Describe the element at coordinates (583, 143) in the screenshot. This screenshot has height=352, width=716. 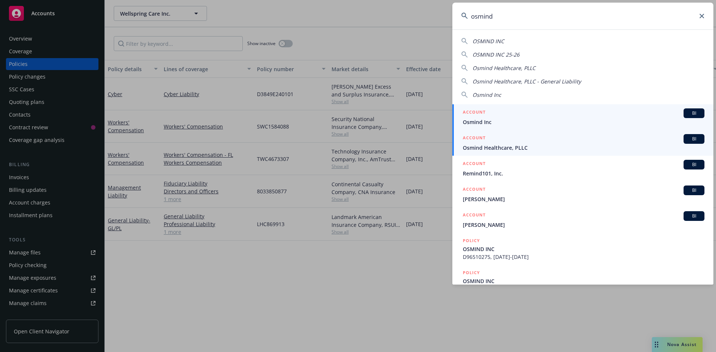
I see `a: ACCOUNTBIOsmind Healthcare, PLLC` at that location.